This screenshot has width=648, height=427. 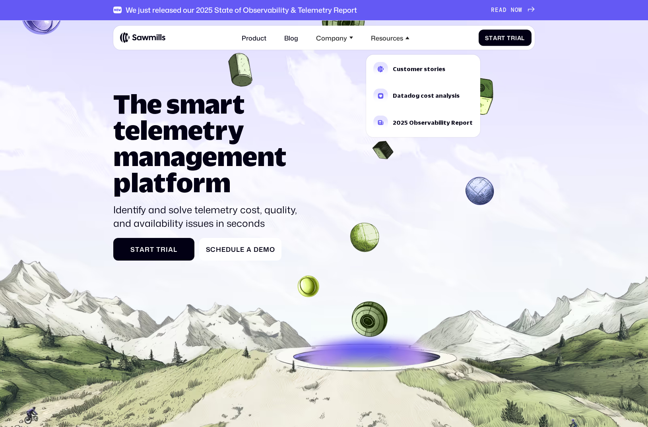 What do you see at coordinates (423, 69) in the screenshot?
I see `a: Customer stories` at bounding box center [423, 69].